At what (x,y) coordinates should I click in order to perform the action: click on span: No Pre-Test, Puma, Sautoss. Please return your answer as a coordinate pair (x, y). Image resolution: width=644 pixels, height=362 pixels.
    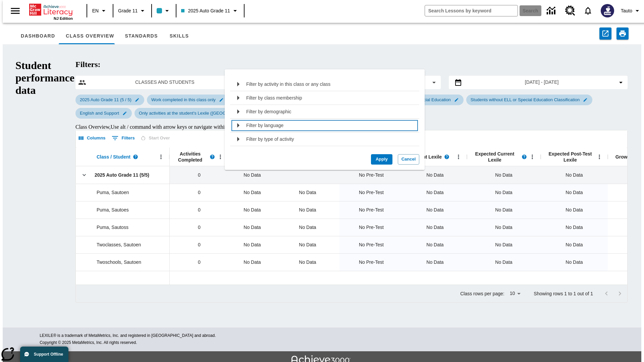
    Looking at the image, I should click on (371, 227).